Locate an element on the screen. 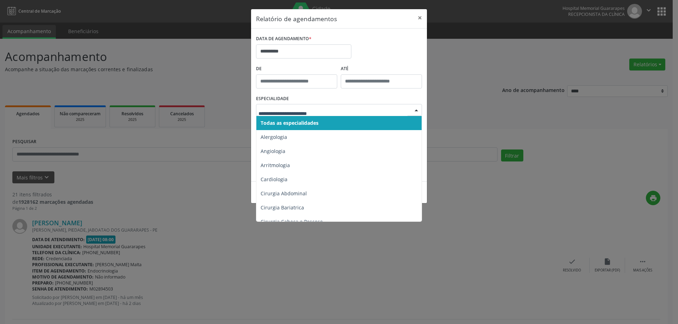  span: Alergologia is located at coordinates (274, 137).